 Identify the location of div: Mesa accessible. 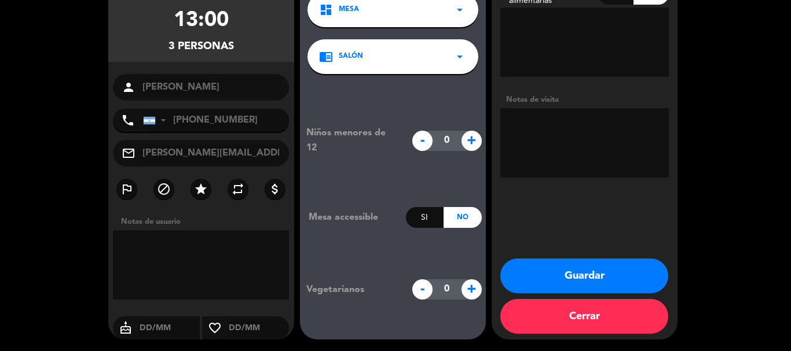
(353, 218).